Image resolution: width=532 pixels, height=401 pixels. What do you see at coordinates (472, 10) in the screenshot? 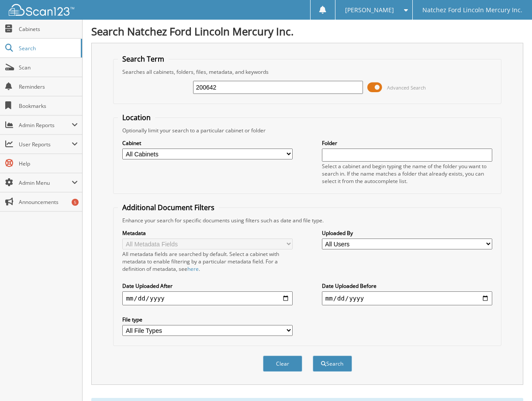
I see `span: Natchez Ford Lincoln Mercury Inc.` at bounding box center [472, 10].